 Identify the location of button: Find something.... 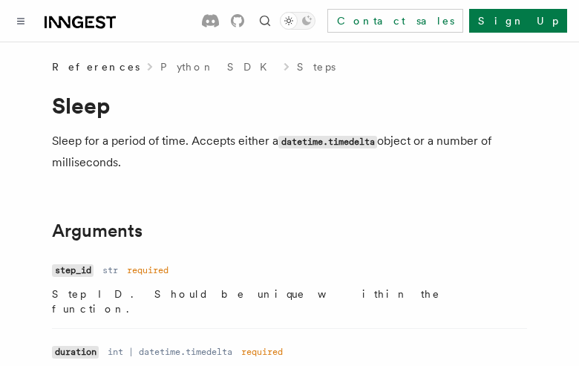
(265, 21).